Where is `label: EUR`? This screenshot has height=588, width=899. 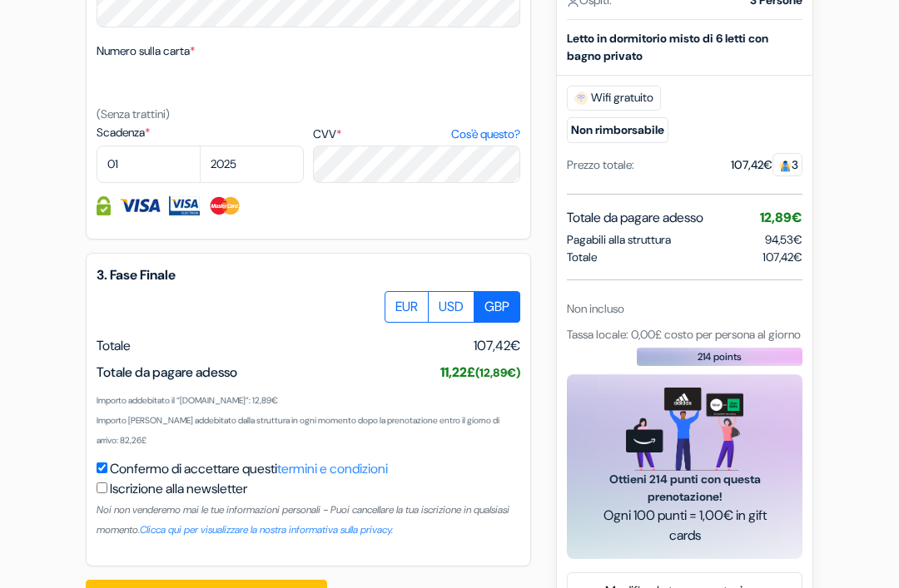
label: EUR is located at coordinates (406, 307).